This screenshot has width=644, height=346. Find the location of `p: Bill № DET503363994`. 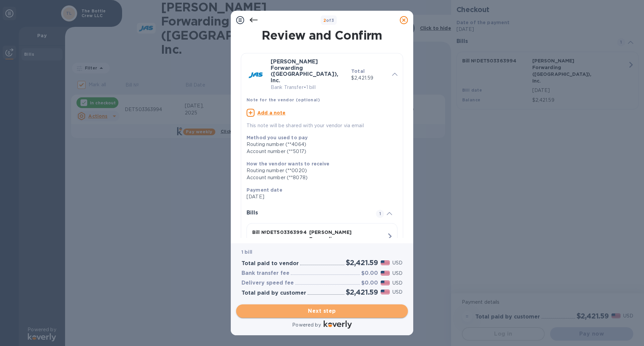

p: Bill № DET503363994 is located at coordinates (279, 232).